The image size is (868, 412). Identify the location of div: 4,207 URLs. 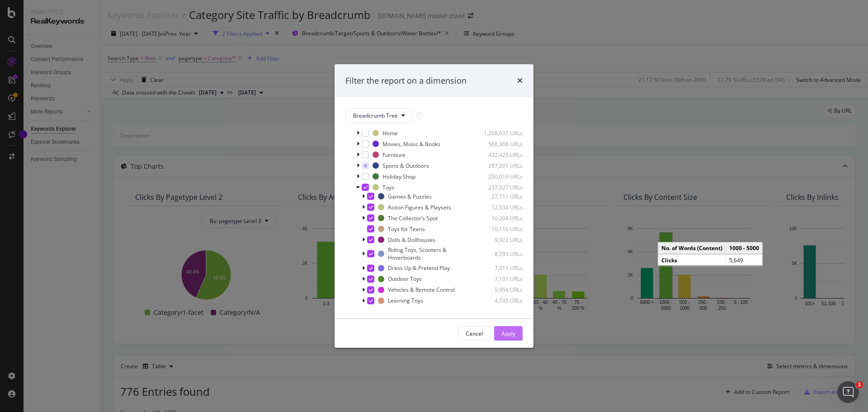
(500, 312).